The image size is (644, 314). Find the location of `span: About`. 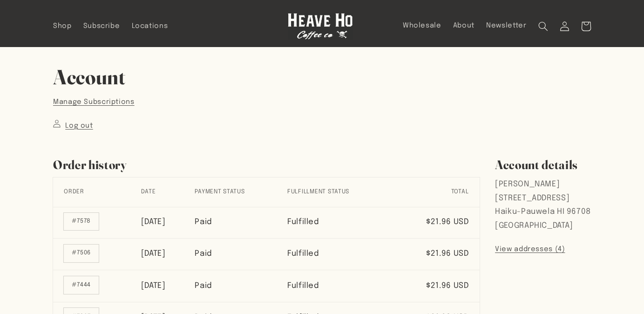

span: About is located at coordinates (464, 26).